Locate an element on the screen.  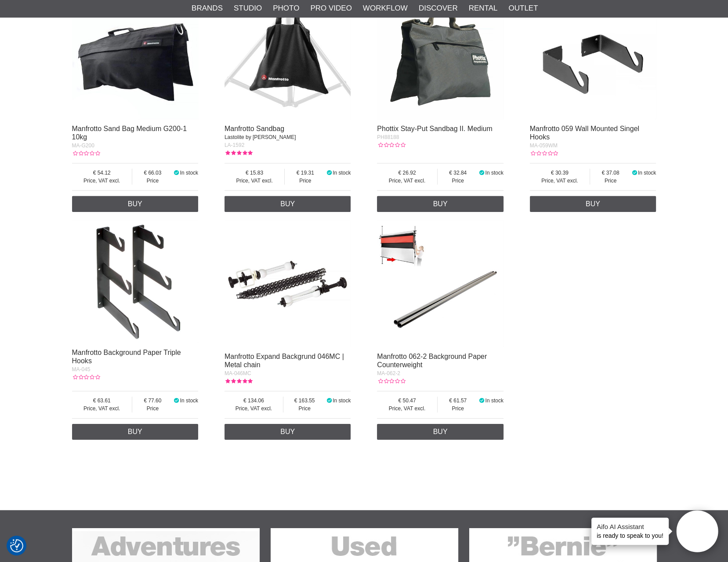
a: Phottix Stay-Put Sandbag II. Medium is located at coordinates (434, 128).